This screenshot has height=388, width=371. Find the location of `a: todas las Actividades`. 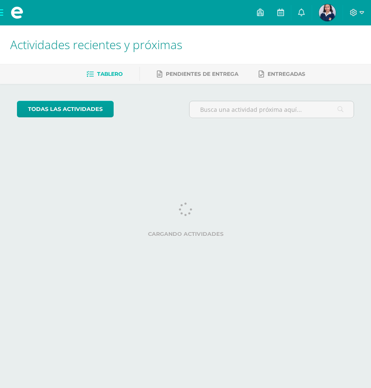

a: todas las Actividades is located at coordinates (65, 109).